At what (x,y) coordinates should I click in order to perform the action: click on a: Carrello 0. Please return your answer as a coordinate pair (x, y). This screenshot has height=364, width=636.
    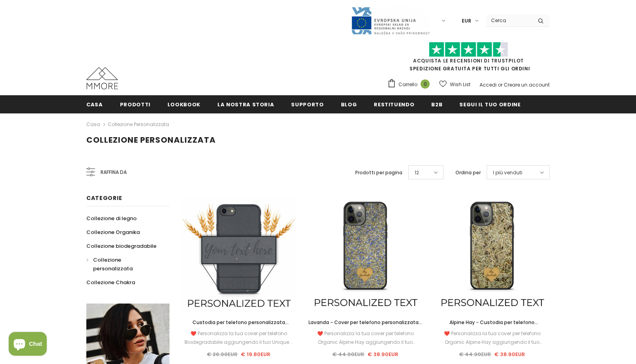
    Looking at the image, I should click on (410, 85).